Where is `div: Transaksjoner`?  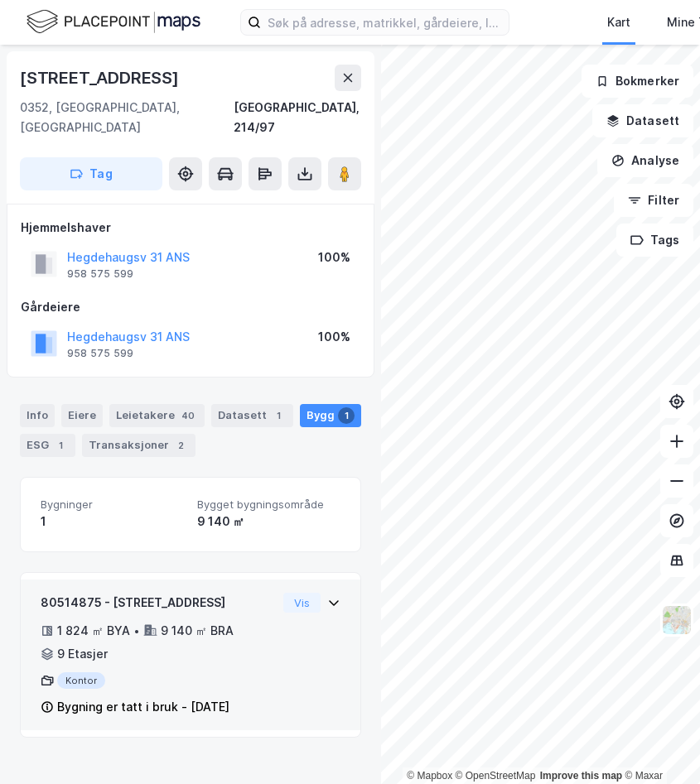
div: Transaksjoner is located at coordinates (138, 445).